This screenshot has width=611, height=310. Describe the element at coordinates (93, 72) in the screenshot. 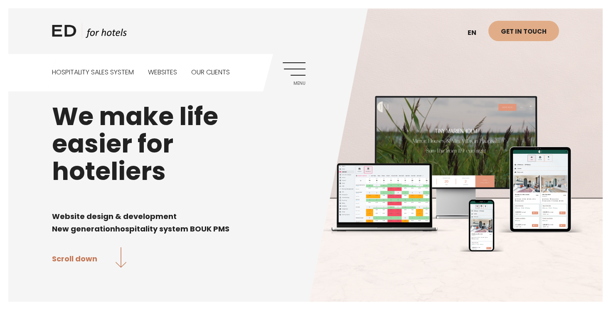

I see `a: Hospitality sales system` at that location.